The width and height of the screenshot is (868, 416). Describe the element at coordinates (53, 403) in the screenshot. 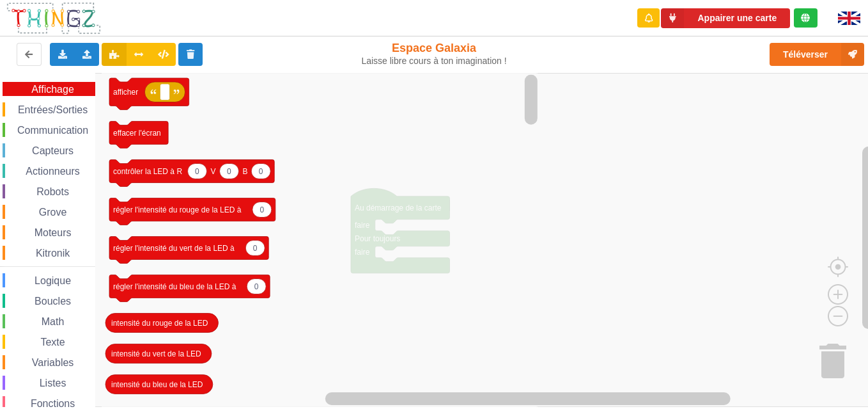

I see `span: Fonctions` at that location.